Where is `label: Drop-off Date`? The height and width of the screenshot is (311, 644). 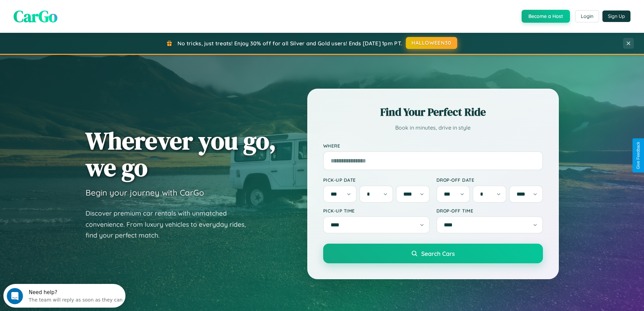
label: Drop-off Date is located at coordinates (489, 180).